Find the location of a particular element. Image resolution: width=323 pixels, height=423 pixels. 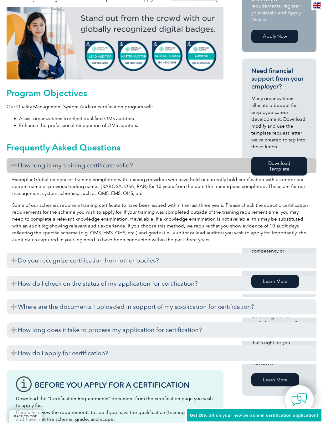

p: Many organizations allocate a budget for employee career development. Download, modify and use th... is located at coordinates (279, 123).